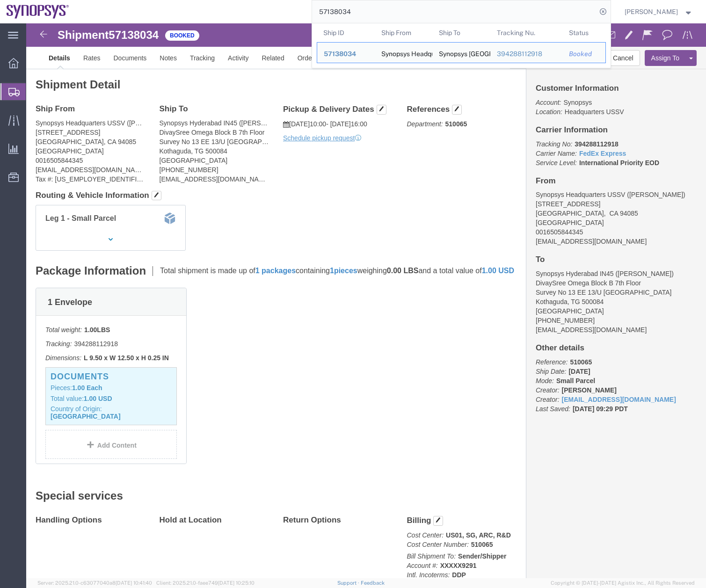 This screenshot has height=588, width=706. I want to click on span: Zach Anderson, so click(651, 12).